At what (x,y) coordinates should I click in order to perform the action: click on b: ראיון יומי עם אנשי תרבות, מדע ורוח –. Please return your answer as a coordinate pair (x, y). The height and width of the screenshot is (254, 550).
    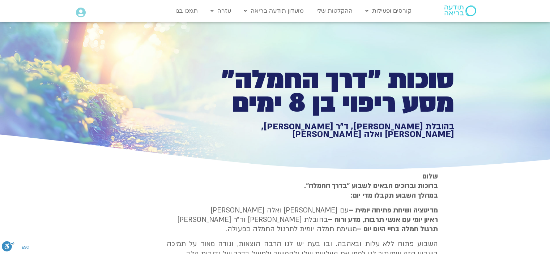
    Looking at the image, I should click on (383, 220).